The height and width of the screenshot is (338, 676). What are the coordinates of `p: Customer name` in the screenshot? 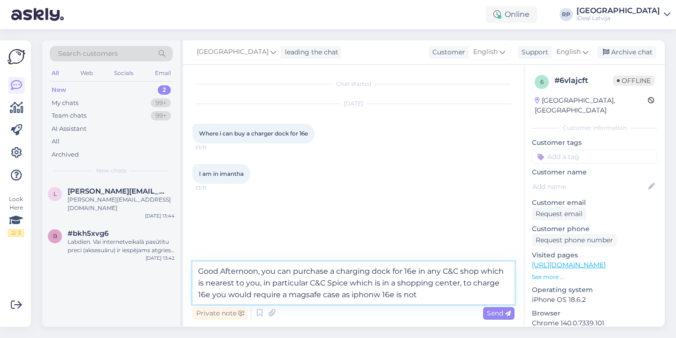 It's located at (594, 172).